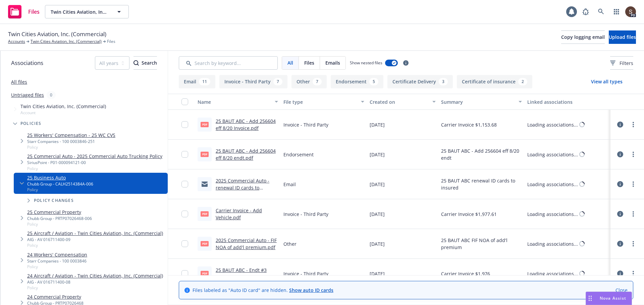 This screenshot has width=644, height=305. I want to click on span: 25 BAUT ABC FIF NOA of add'l premium, so click(481, 244).